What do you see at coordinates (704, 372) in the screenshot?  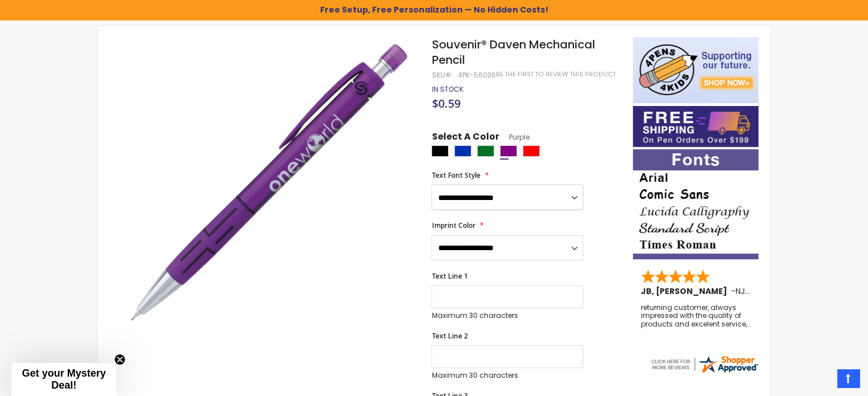 I see `a: 4pens.com certificate URL` at bounding box center [704, 372].